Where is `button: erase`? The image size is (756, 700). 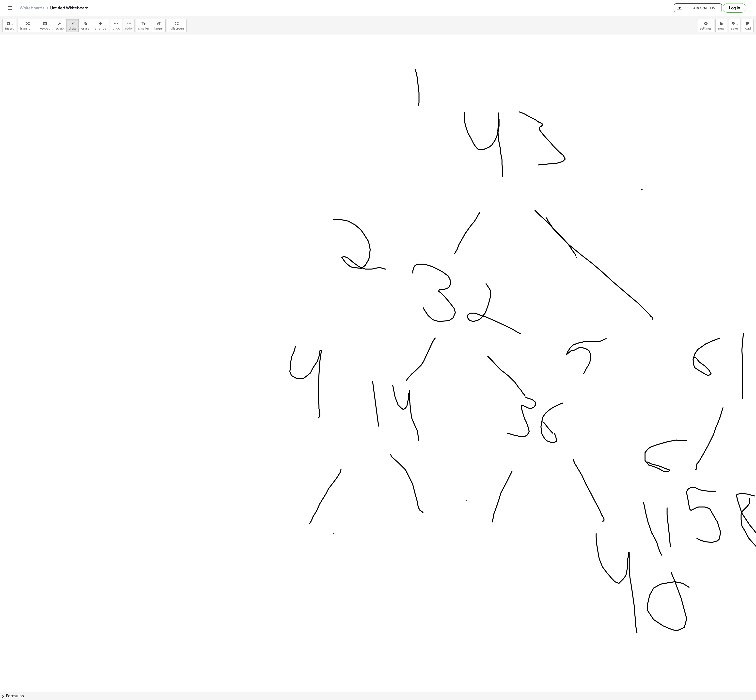 button: erase is located at coordinates (86, 26).